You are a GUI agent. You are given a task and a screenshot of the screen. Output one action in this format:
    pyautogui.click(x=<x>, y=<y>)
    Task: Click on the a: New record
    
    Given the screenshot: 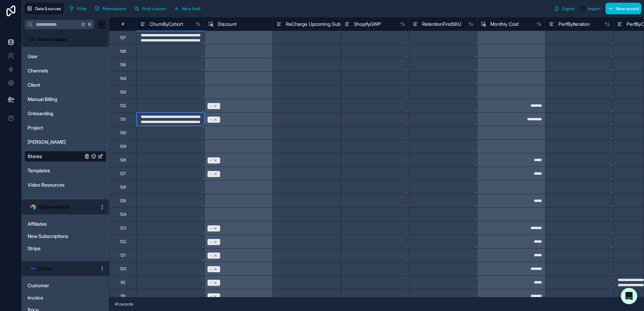 What is the action you would take?
    pyautogui.click(x=622, y=8)
    